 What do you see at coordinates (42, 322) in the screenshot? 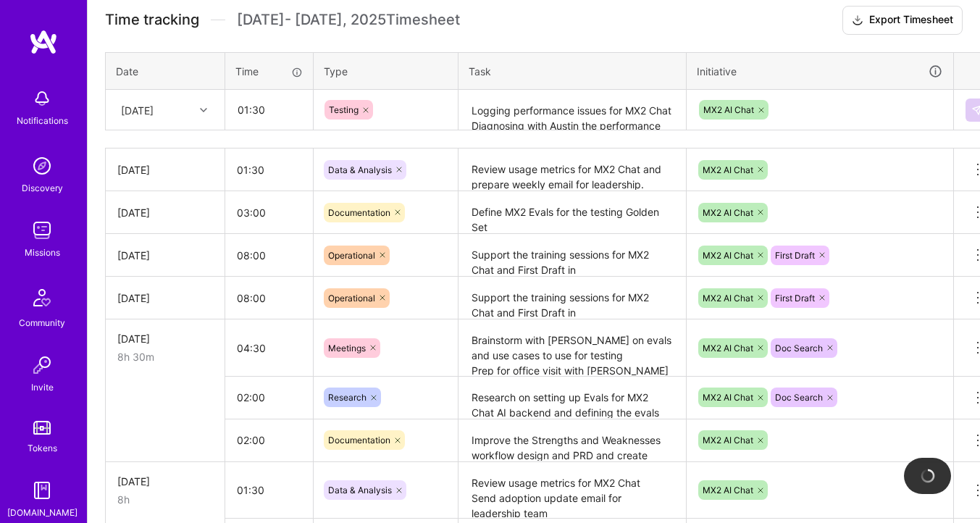
I see `div: Community` at bounding box center [42, 322].